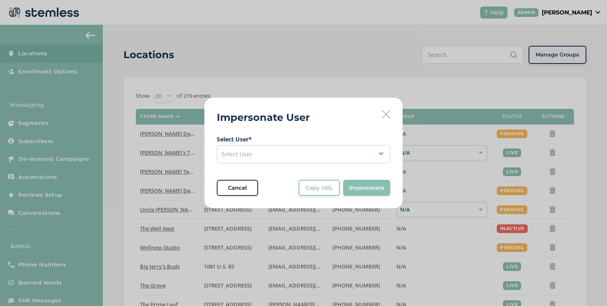 The height and width of the screenshot is (306, 607). I want to click on button: Copy URL, so click(319, 188).